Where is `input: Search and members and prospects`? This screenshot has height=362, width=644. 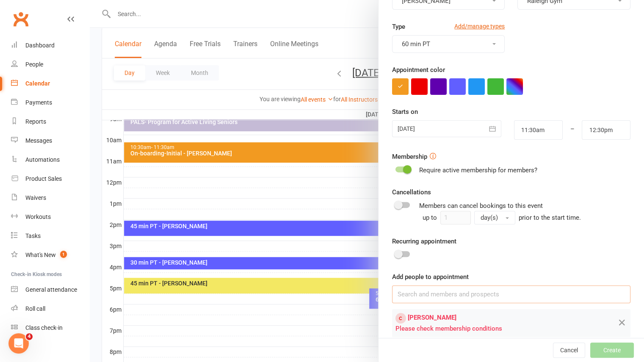 input: Search and members and prospects is located at coordinates (511, 294).